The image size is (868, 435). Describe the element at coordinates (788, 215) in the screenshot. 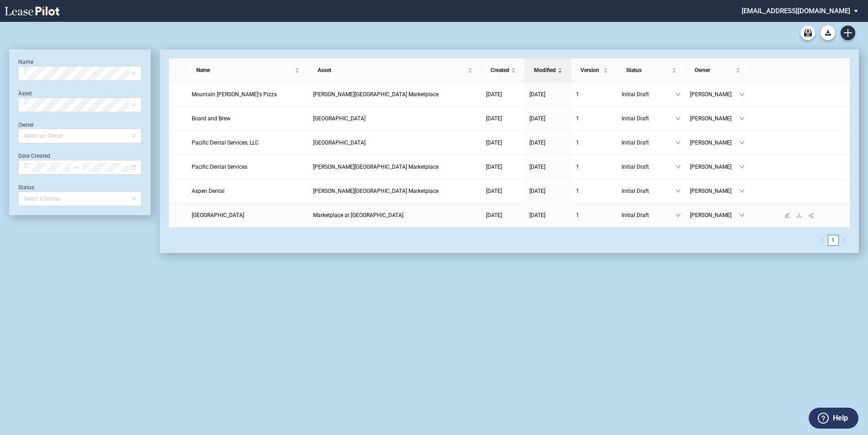

I see `a: edit` at that location.